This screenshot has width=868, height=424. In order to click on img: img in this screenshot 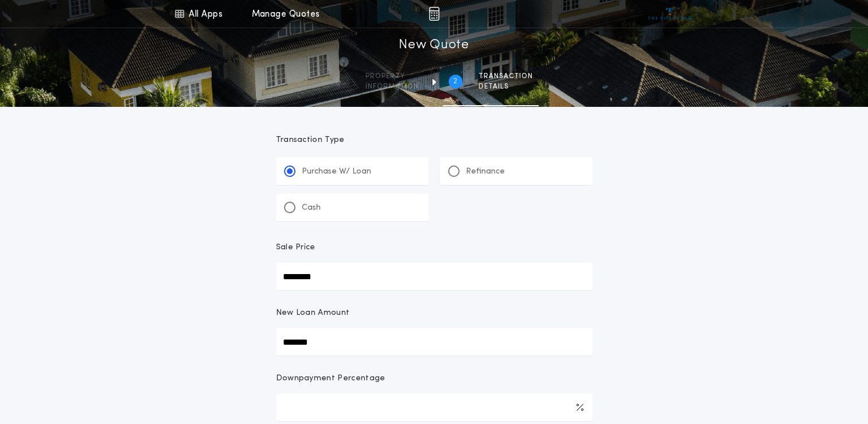, I will do `click(433, 14)`.